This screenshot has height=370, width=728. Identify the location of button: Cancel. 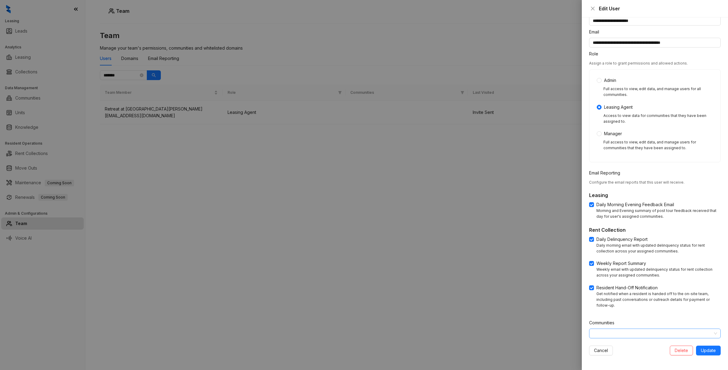
(601, 351).